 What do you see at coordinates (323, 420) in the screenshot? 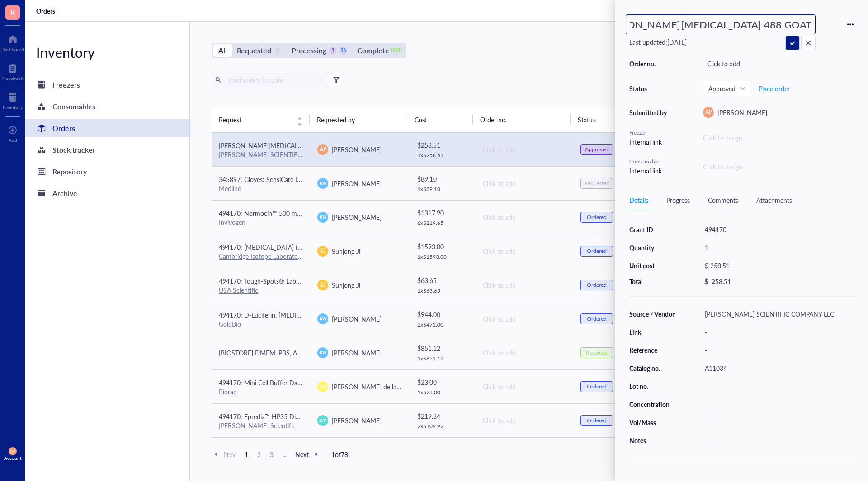
I see `span: KV` at bounding box center [323, 420].